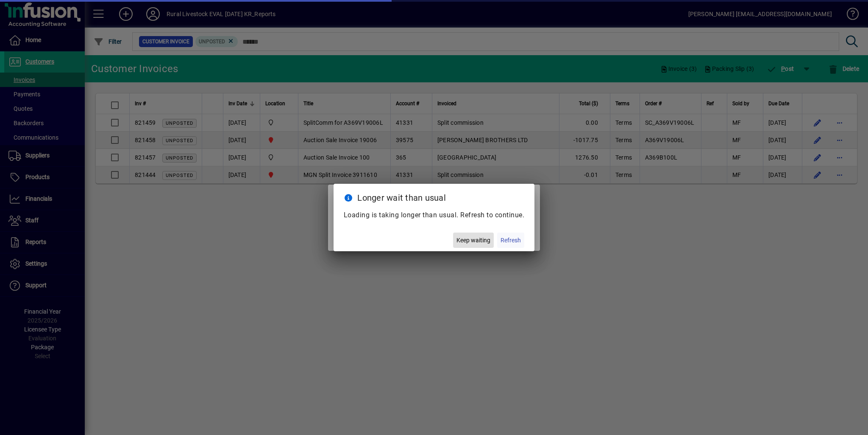  What do you see at coordinates (473, 240) in the screenshot?
I see `span: Keep waiting` at bounding box center [473, 240].